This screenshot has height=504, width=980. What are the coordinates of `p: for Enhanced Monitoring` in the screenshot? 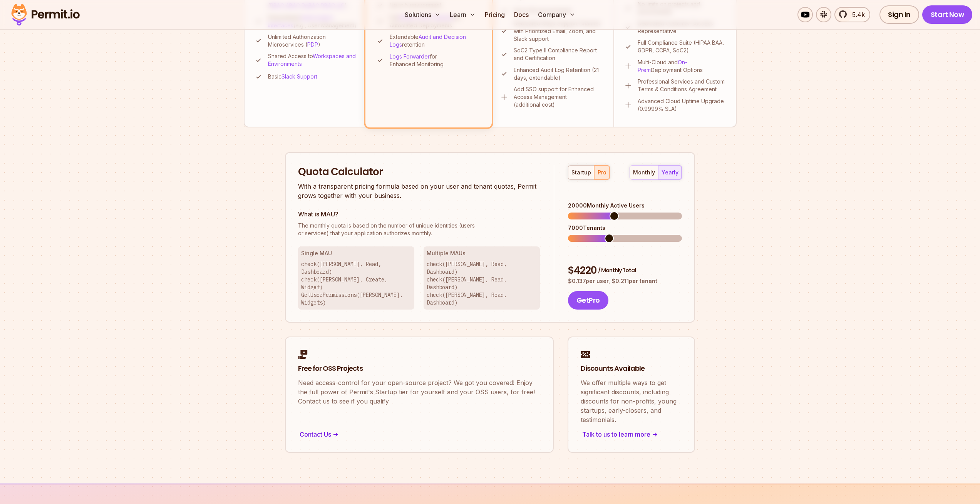 It's located at (436, 61).